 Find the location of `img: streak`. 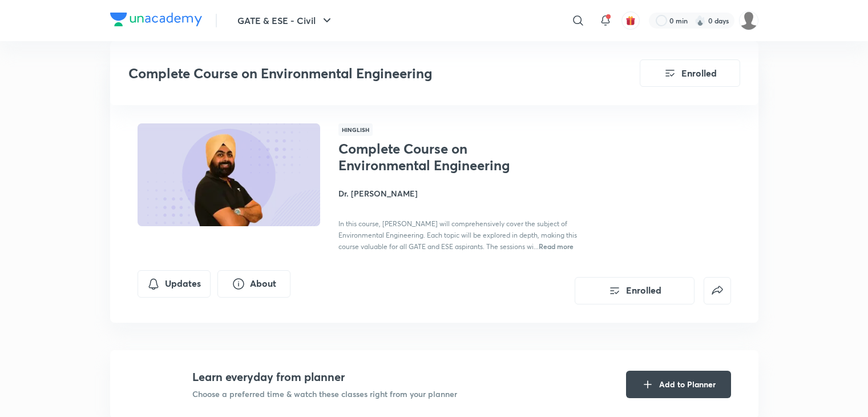

img: streak is located at coordinates (700, 21).